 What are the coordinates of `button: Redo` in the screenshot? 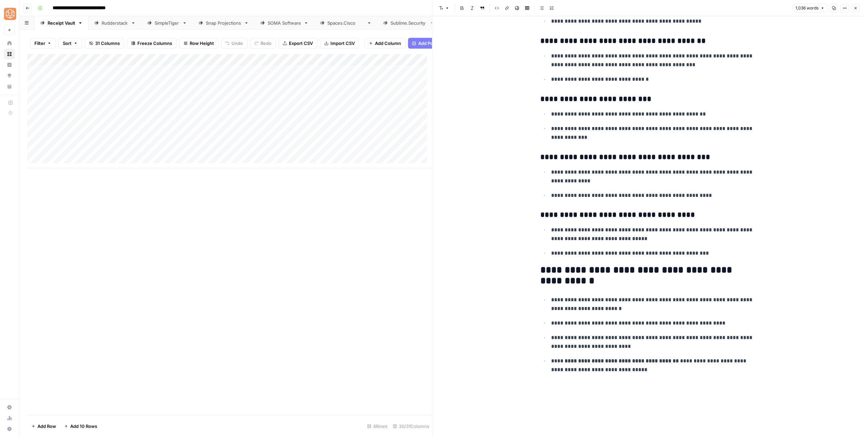 It's located at (263, 43).